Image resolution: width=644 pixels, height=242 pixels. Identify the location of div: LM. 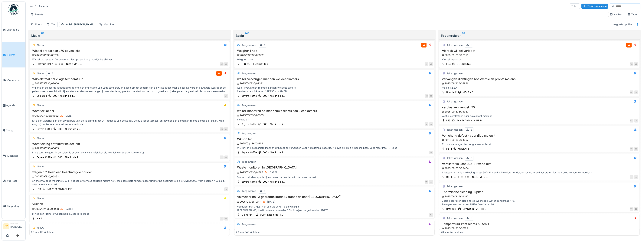
(431, 182).